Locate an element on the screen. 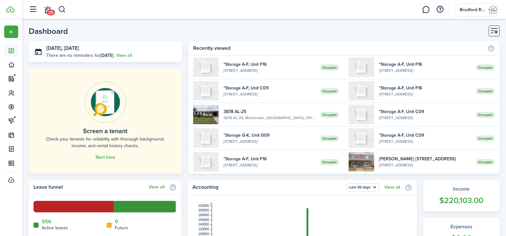  img: TenantCloud is located at coordinates (10, 9).